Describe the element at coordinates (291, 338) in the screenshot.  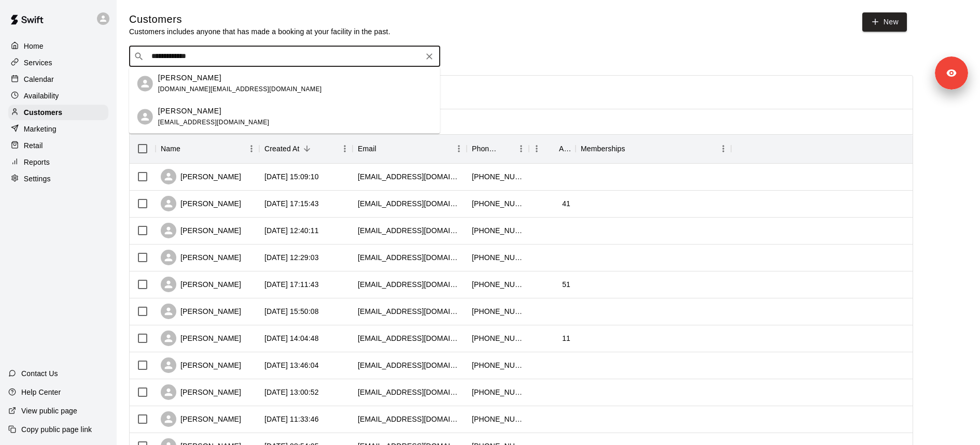
I see `div: 2025-09-08 14:04:48` at that location.